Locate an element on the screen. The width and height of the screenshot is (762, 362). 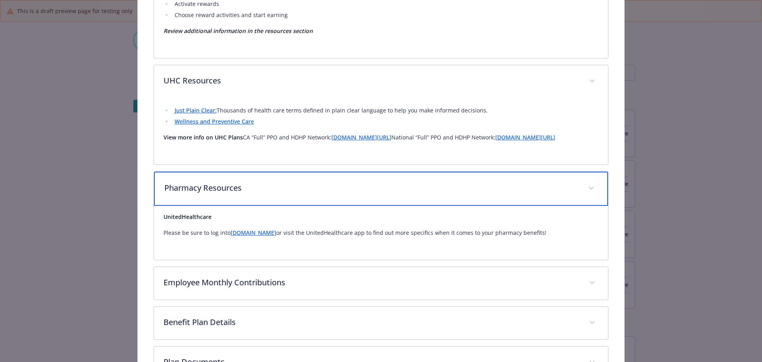
a: Wellness and Preventive Care is located at coordinates (214, 121).